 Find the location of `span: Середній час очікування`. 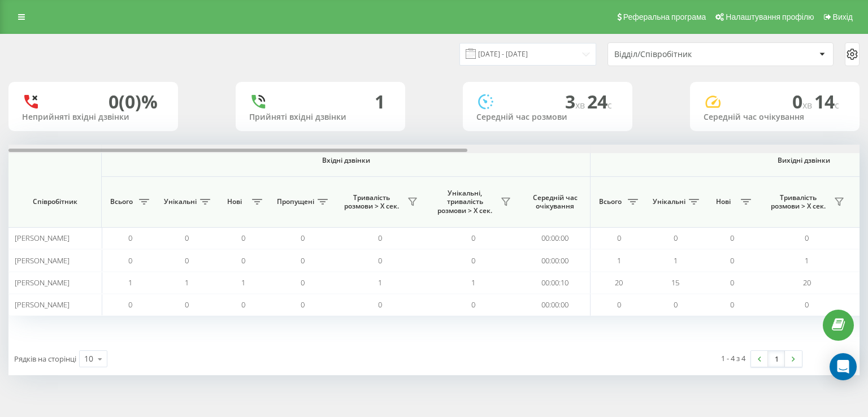

span: Середній час очікування is located at coordinates (555, 202).